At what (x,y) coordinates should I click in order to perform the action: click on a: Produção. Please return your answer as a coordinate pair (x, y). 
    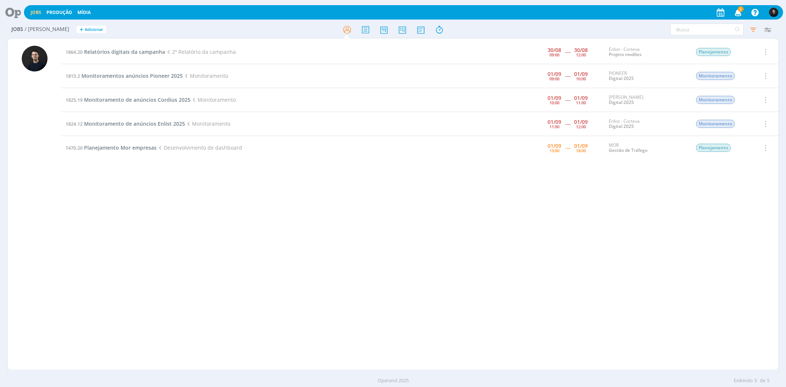
    Looking at the image, I should click on (59, 12).